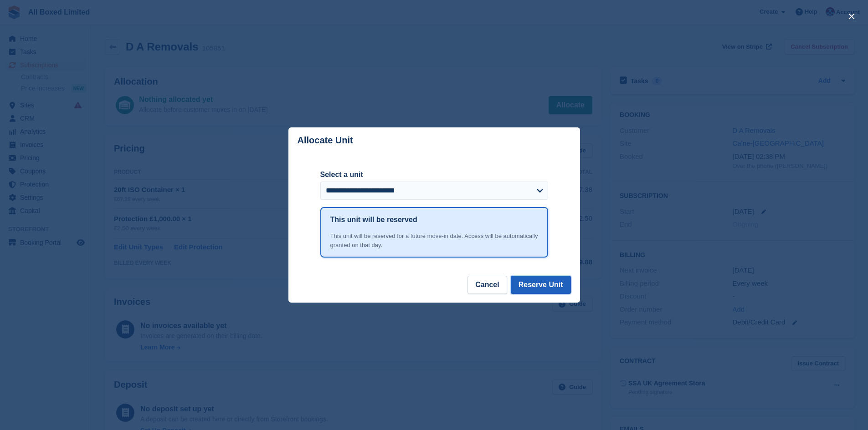 The height and width of the screenshot is (430, 868). I want to click on div: This unit will be reserved for a future move-in date. Access will be automatically granted on tha..., so click(434, 240).